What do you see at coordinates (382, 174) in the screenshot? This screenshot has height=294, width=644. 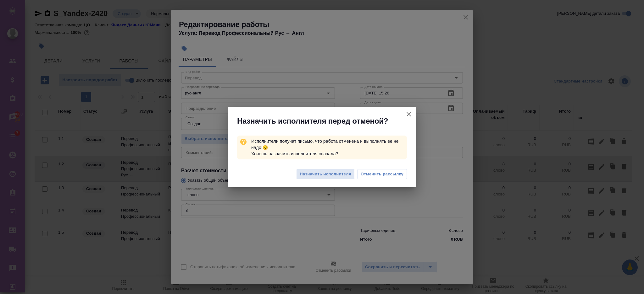 I see `span: Отменить рассылку` at bounding box center [382, 174].